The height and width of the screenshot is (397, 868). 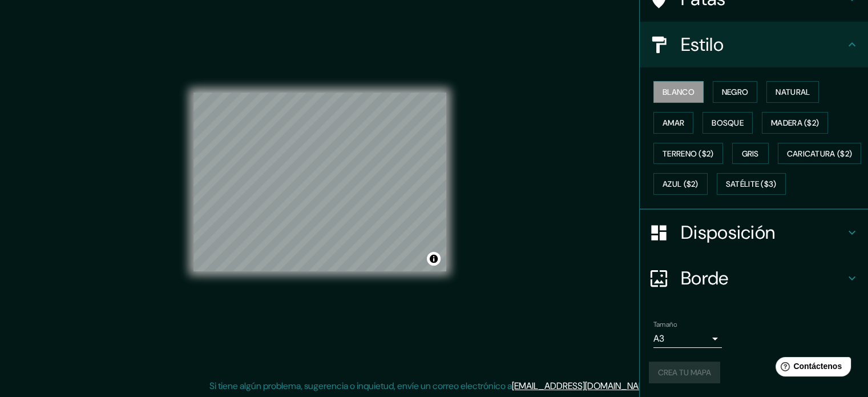 I want to click on font: Bosque, so click(x=728, y=122).